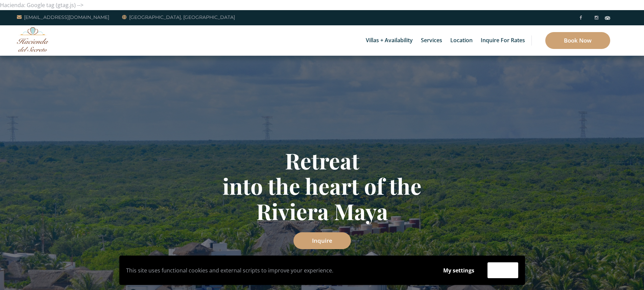 This screenshot has width=644, height=290. Describe the element at coordinates (278, 271) in the screenshot. I see `p: This site uses functional cookies and external scripts to improve your experience.` at that location.